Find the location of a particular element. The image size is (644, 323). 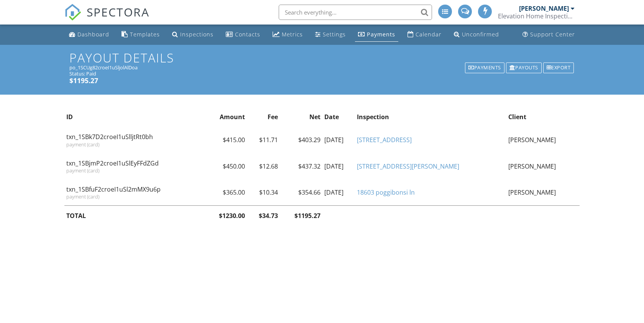

td: $415.00 is located at coordinates (225, 140).